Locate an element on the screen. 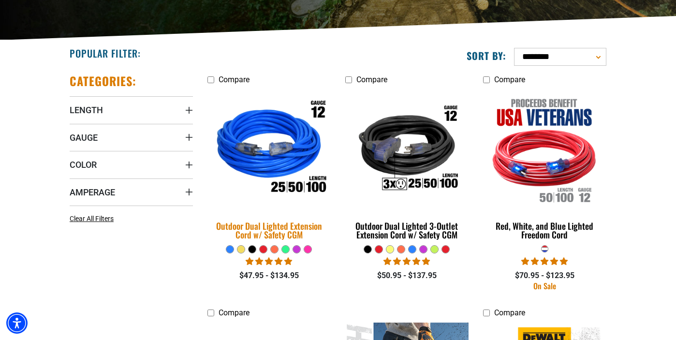  span: 4.80 stars is located at coordinates (407, 261).